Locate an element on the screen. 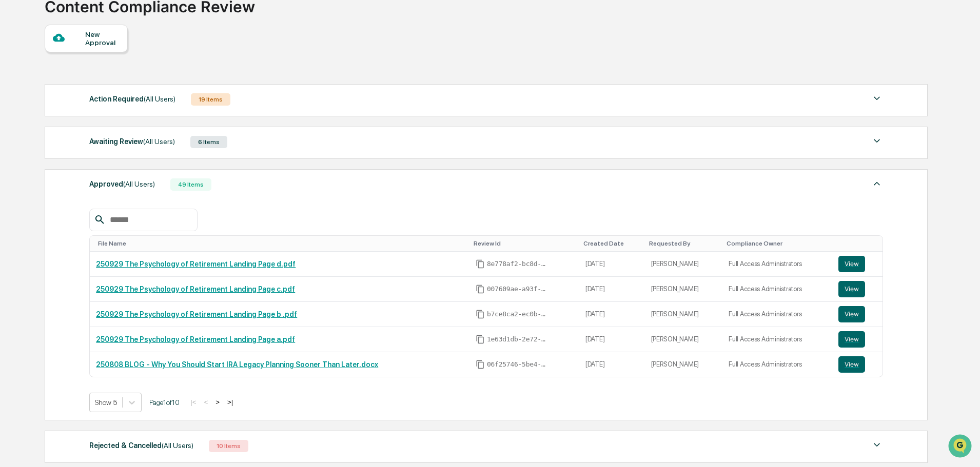 The width and height of the screenshot is (980, 467). button: Start new chat is located at coordinates (180, 88).